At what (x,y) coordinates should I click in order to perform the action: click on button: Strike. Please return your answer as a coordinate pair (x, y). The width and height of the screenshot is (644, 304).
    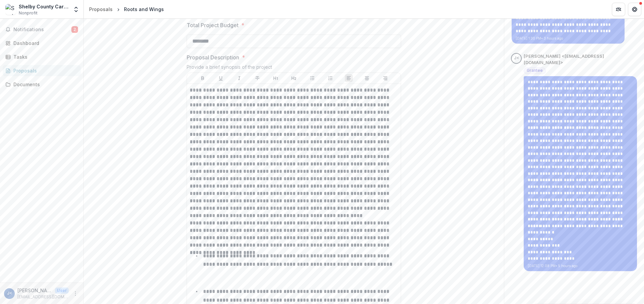
    Looking at the image, I should click on (257, 78).